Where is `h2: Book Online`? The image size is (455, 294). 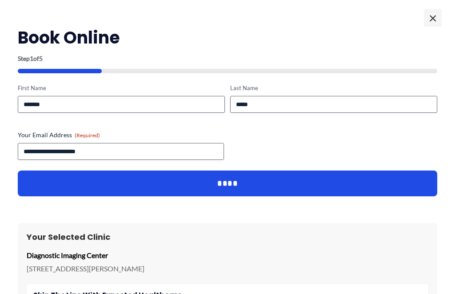 h2: Book Online is located at coordinates (228, 37).